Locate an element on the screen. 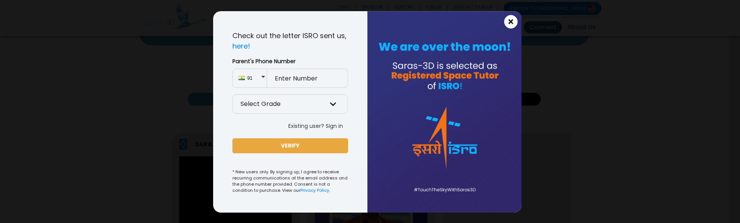 The width and height of the screenshot is (740, 223). input: Enter Number is located at coordinates (307, 78).